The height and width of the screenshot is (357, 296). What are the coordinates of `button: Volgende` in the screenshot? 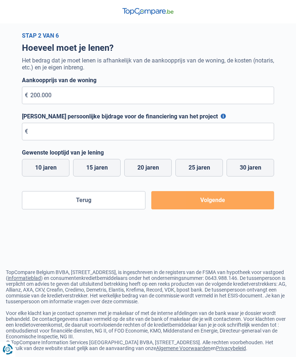 It's located at (213, 200).